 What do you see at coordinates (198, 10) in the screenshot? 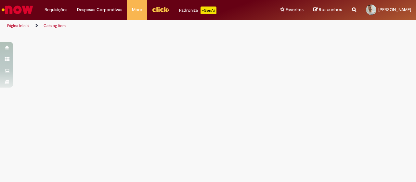
I see `div: Padroniza` at bounding box center [198, 10].